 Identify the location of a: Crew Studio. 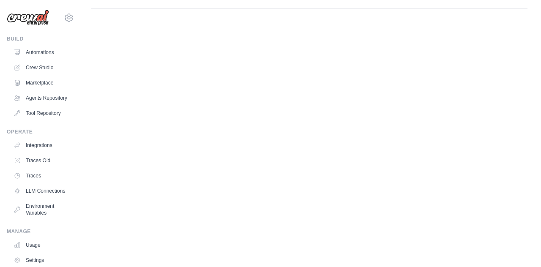
(42, 68).